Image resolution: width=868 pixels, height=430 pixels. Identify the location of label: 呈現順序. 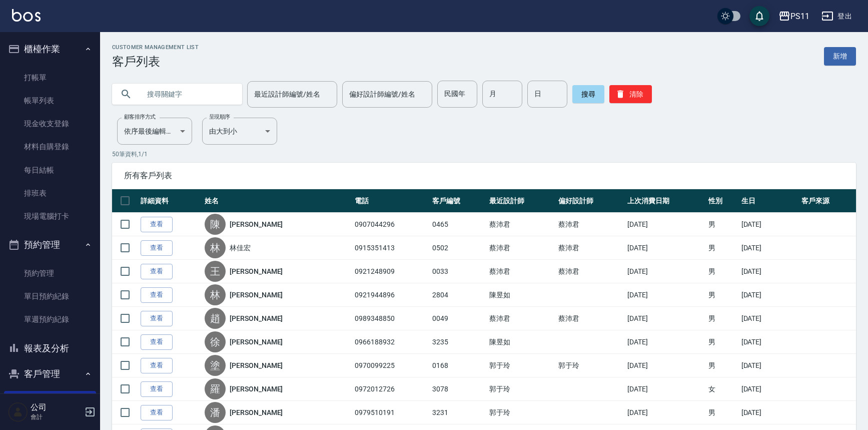
(219, 117).